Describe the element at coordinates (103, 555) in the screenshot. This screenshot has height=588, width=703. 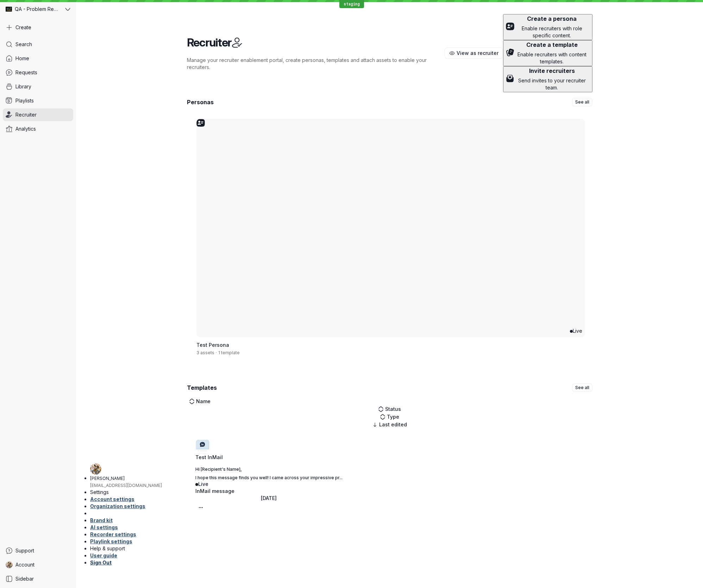
I see `span: User guide` at that location.